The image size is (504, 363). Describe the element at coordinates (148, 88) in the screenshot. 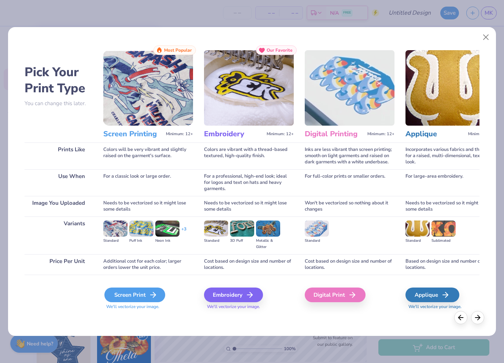

I see `img: Screen Printing` at that location.